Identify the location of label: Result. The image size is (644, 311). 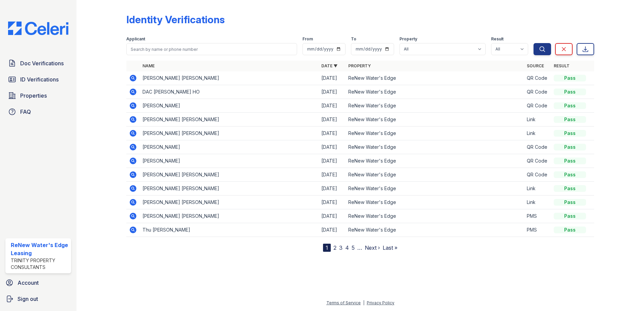
(497, 39).